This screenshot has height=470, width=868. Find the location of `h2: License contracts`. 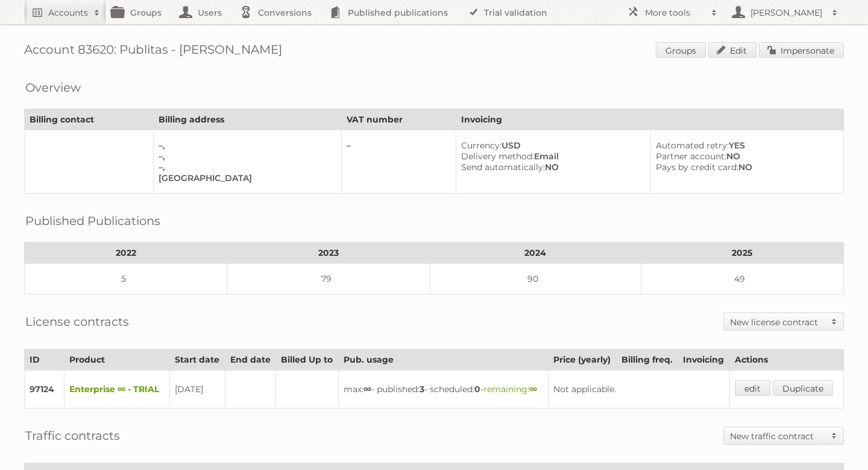

h2: License contracts is located at coordinates (77, 321).